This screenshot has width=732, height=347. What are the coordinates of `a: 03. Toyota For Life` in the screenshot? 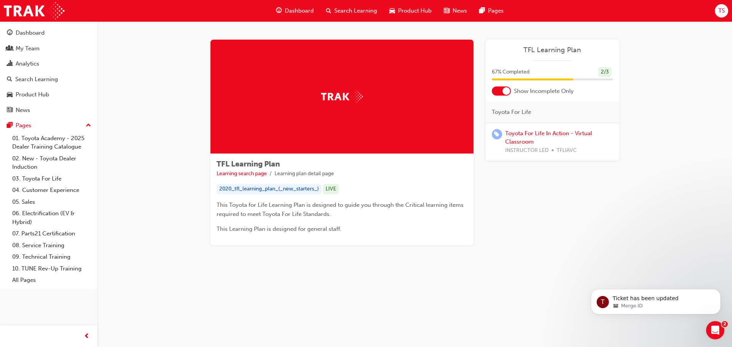 It's located at (51, 179).